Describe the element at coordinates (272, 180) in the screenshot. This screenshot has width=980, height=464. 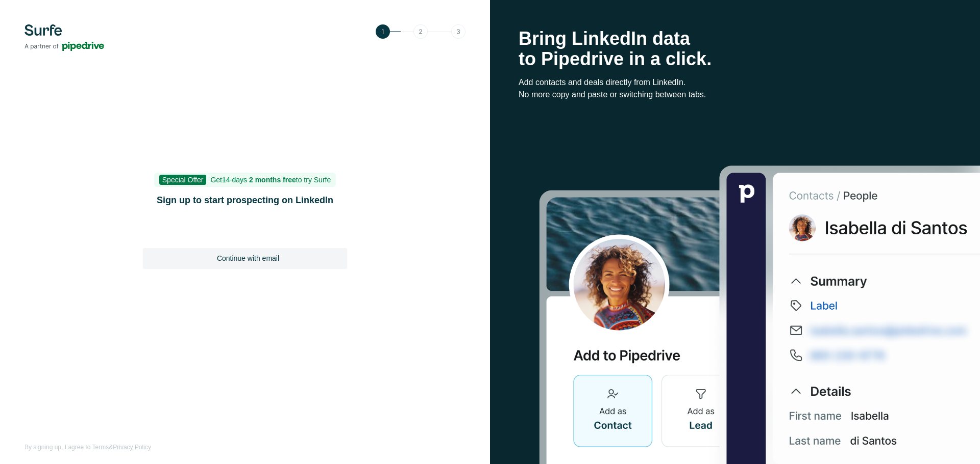
I see `b: 2 months free` at that location.